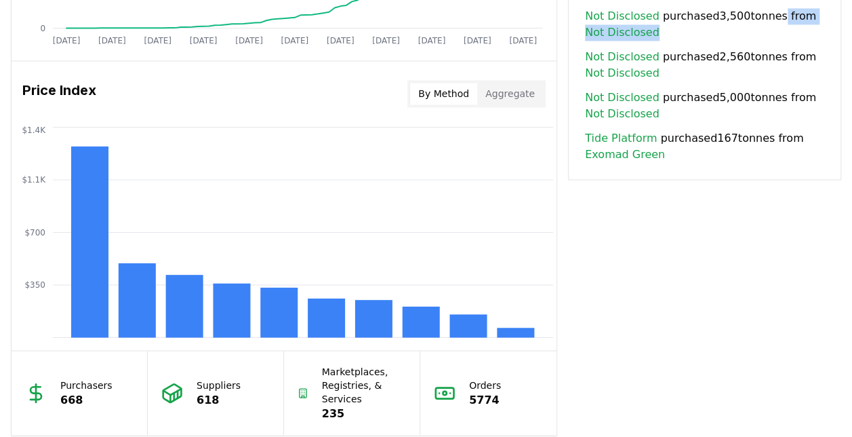 The height and width of the screenshot is (437, 852). I want to click on tspan: $700, so click(35, 232).